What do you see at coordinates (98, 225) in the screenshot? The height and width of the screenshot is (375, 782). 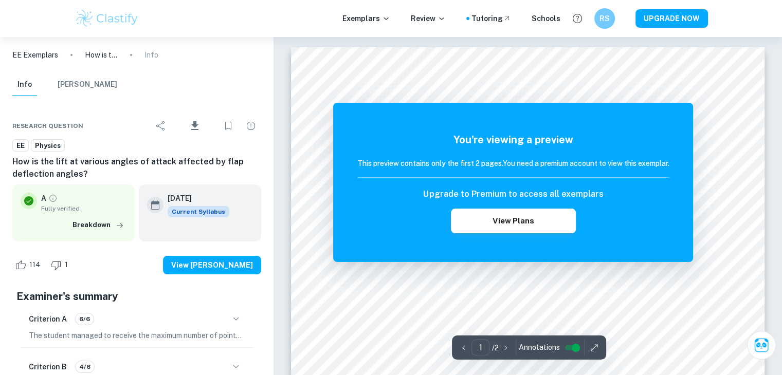 I see `button: Breakdown` at bounding box center [98, 225].